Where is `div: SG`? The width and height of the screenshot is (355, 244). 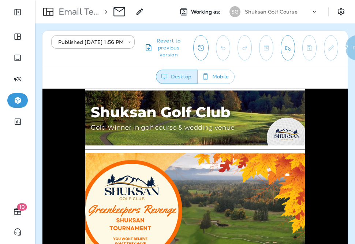
div: SG is located at coordinates (235, 12).